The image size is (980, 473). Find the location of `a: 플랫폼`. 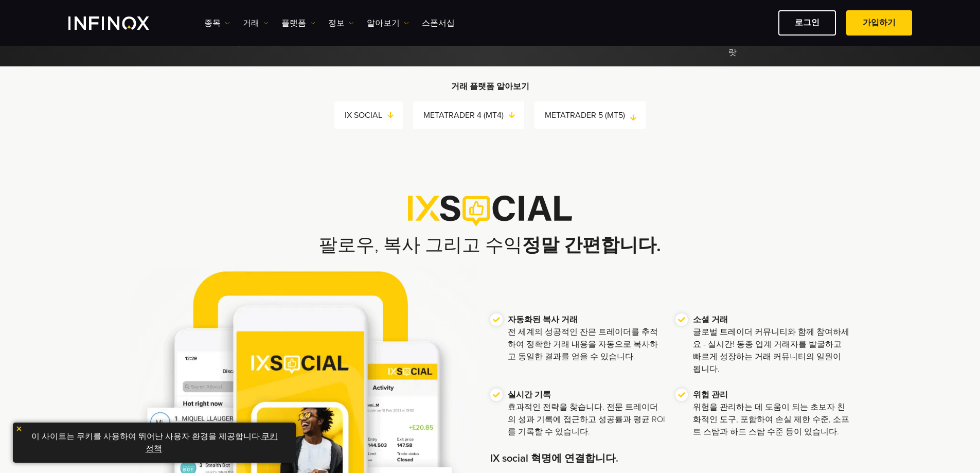

a: 플랫폼 is located at coordinates (298, 23).